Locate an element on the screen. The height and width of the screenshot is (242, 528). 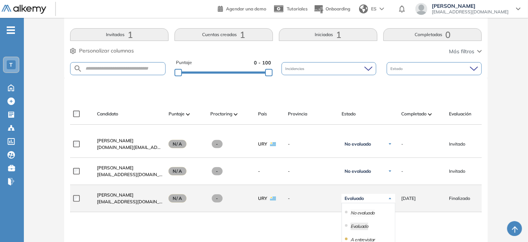
span: Más filtros is located at coordinates (461, 51).